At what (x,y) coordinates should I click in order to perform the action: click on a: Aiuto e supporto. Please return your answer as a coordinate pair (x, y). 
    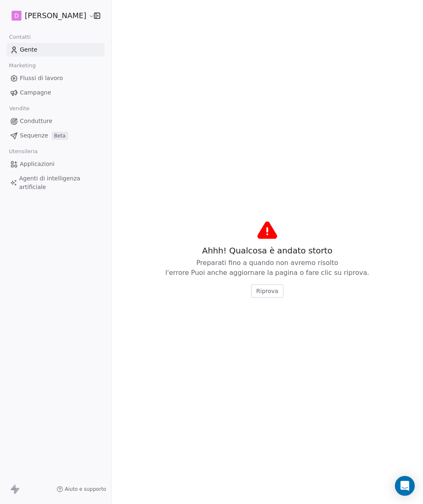
    Looking at the image, I should click on (81, 489).